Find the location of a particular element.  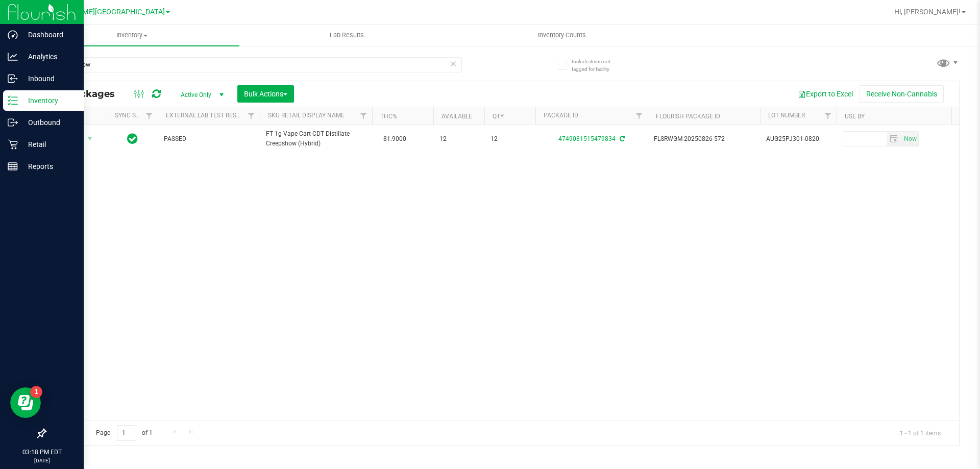

a: Qty is located at coordinates (498, 117).